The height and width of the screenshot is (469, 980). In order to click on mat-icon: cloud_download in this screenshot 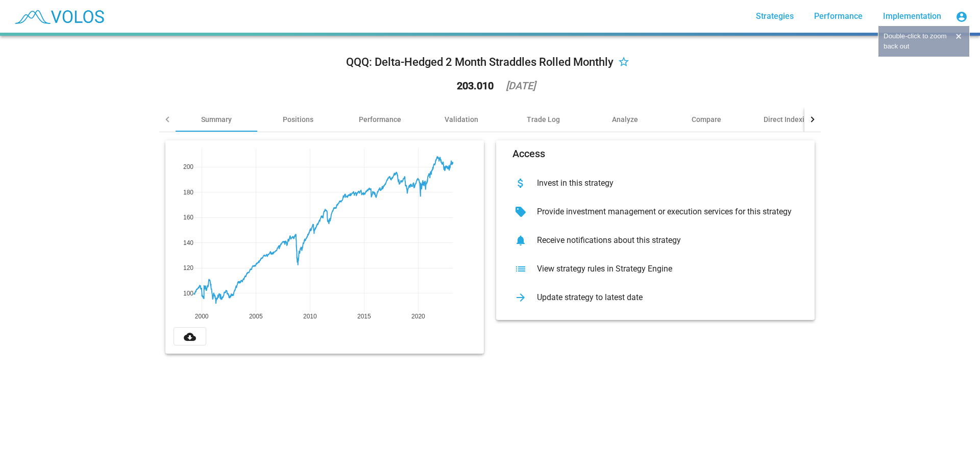, I will do `click(190, 337)`.